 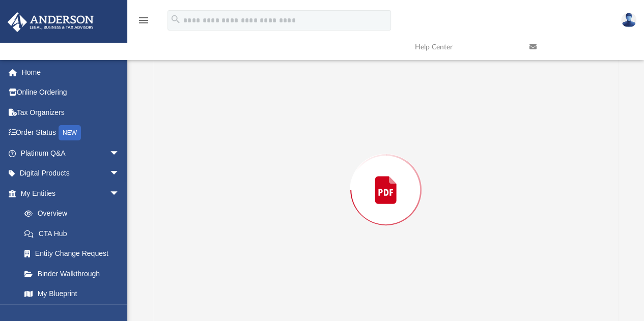 I want to click on a: menu, so click(x=143, y=23).